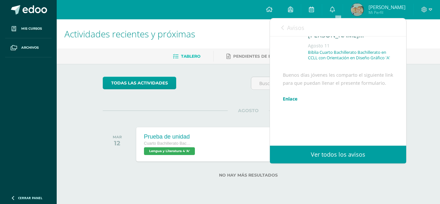 This screenshot has height=204, width=440. What do you see at coordinates (130, 34) in the screenshot?
I see `span: Actividades recientes y próximas` at bounding box center [130, 34].